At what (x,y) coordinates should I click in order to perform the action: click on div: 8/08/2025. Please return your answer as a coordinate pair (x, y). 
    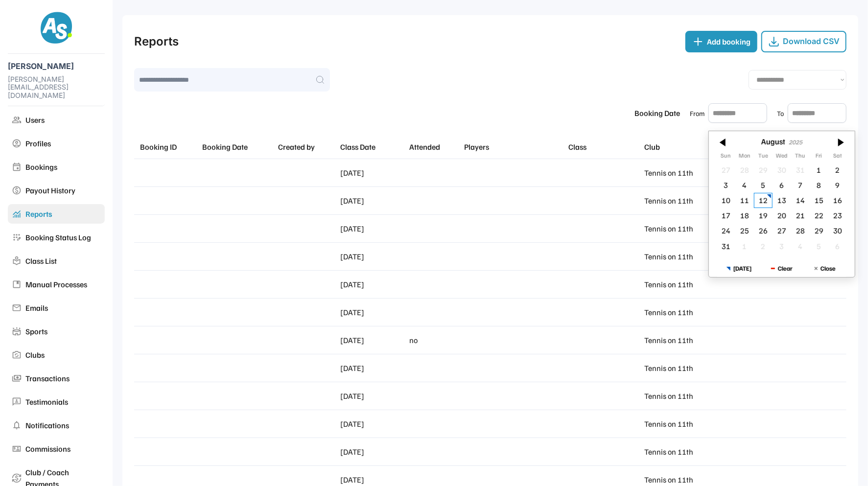
    Looking at the image, I should click on (818, 185).